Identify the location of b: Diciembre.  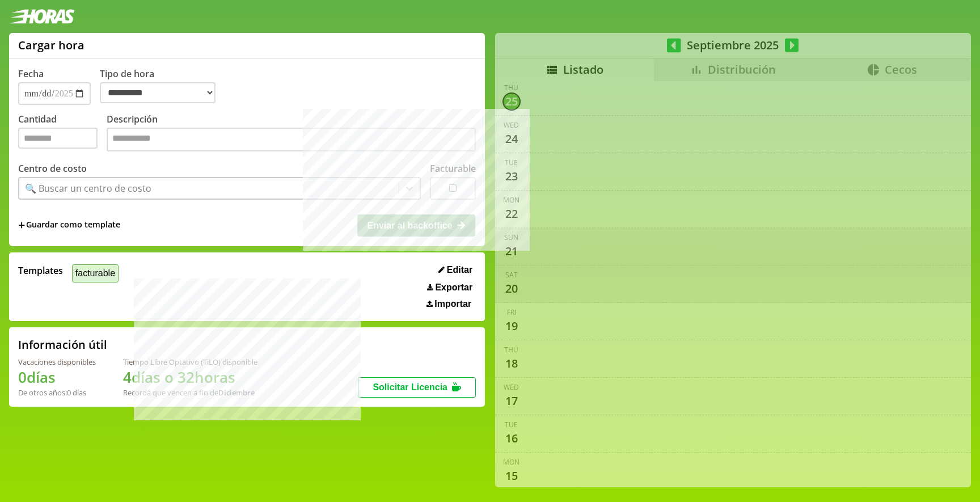
(236, 392).